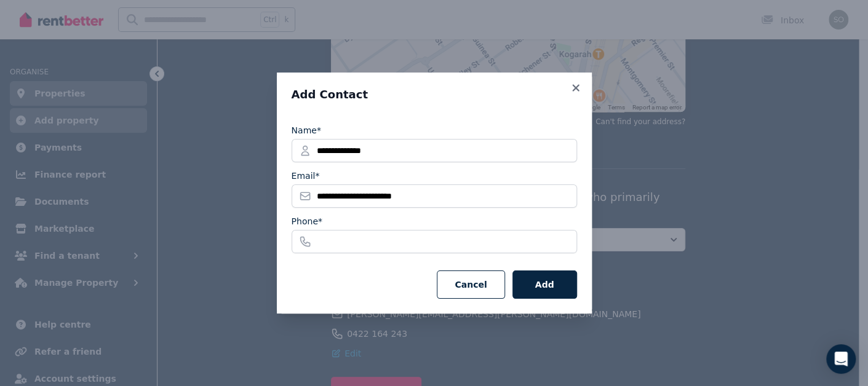  What do you see at coordinates (471, 285) in the screenshot?
I see `button: Cancel` at bounding box center [471, 285].